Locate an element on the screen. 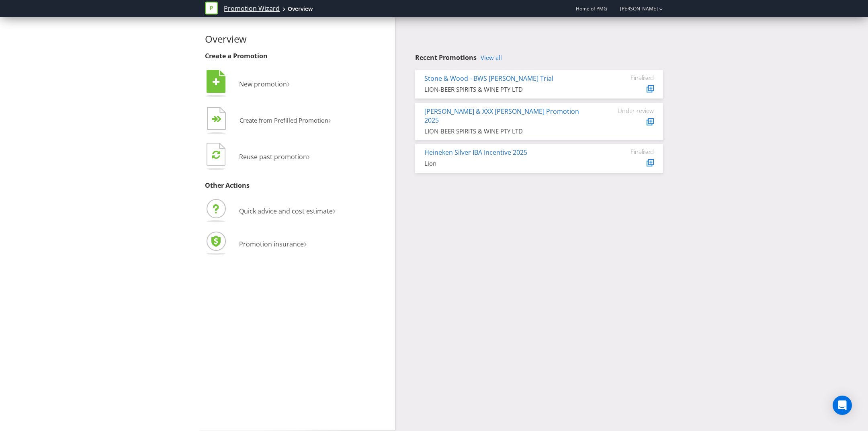 The height and width of the screenshot is (431, 868). button: Create from Prefilled Promotion› is located at coordinates (268, 121).